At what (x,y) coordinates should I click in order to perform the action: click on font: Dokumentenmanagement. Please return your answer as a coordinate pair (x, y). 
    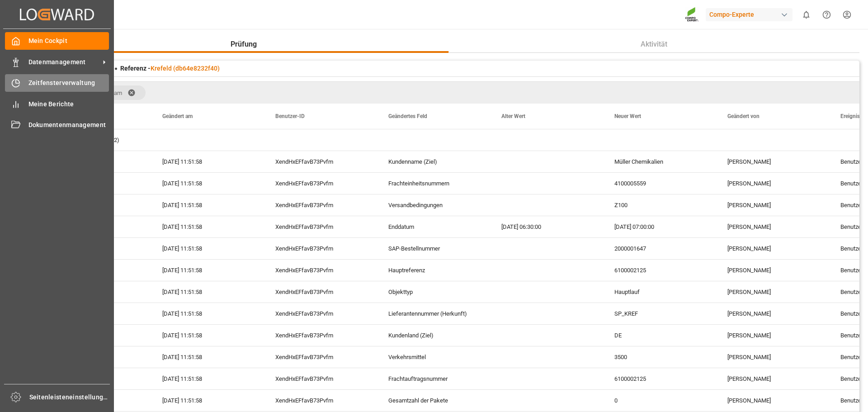
    Looking at the image, I should click on (68, 124).